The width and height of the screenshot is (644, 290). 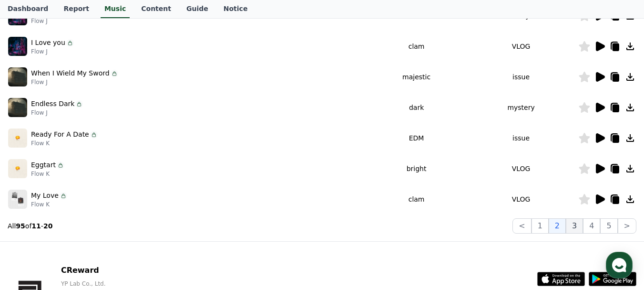 What do you see at coordinates (30, 226) in the screenshot?
I see `p: All of -` at bounding box center [30, 226].